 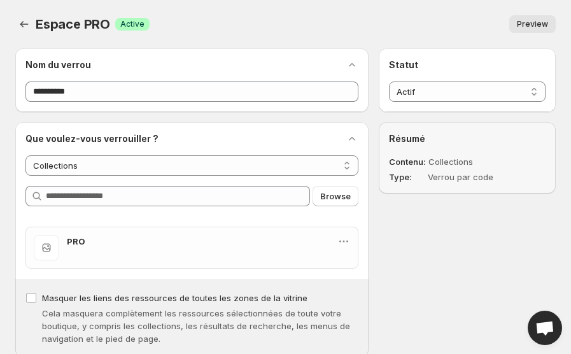 I want to click on h2: Résumé, so click(x=467, y=139).